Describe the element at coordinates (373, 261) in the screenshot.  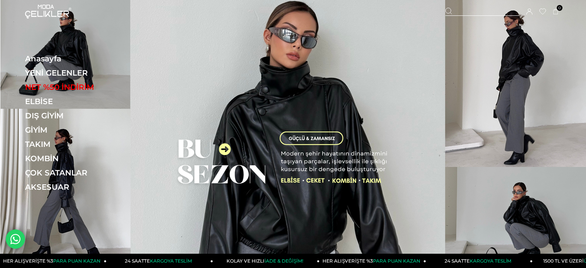
I see `a: HER ALIŞVERİŞTE %3PARA PUAN KAZAN` at that location.